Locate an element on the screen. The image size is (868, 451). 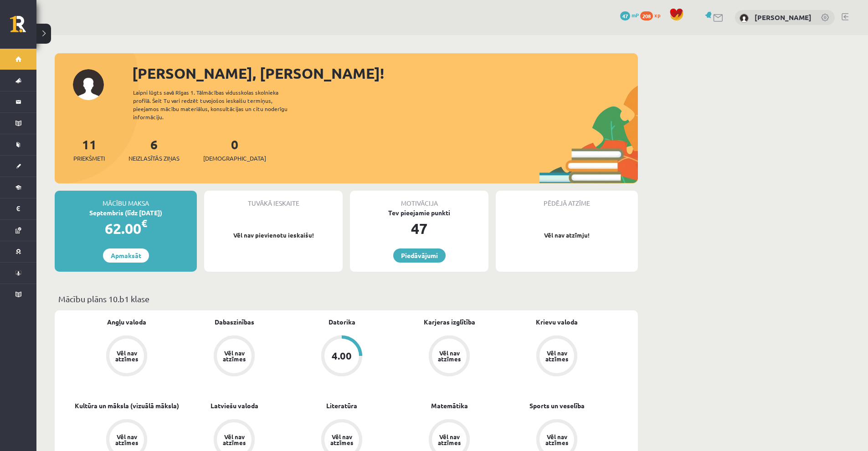
div: 47 is located at coordinates (419, 229).